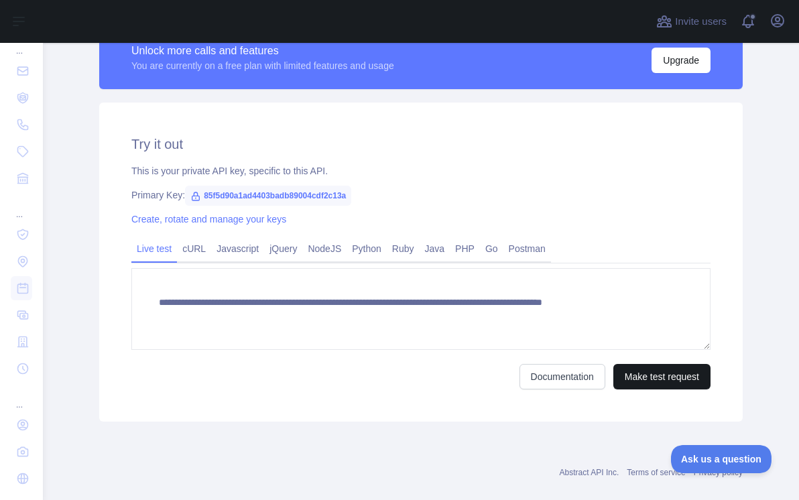 The width and height of the screenshot is (799, 500). Describe the element at coordinates (421, 171) in the screenshot. I see `div: This is your private API key, specific to this API.` at that location.